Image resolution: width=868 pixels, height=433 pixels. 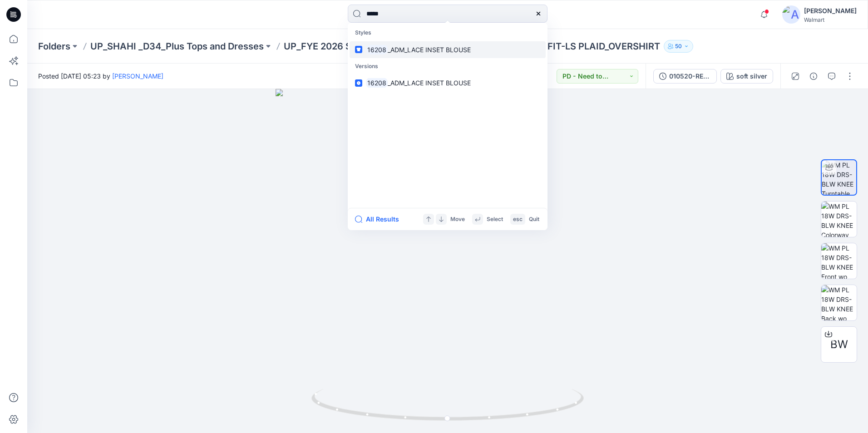 I want to click on button: All Results, so click(x=380, y=219).